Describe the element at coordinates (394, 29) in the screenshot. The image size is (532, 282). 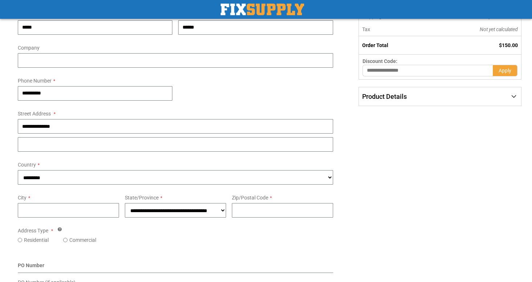
I see `th: Tax` at that location.